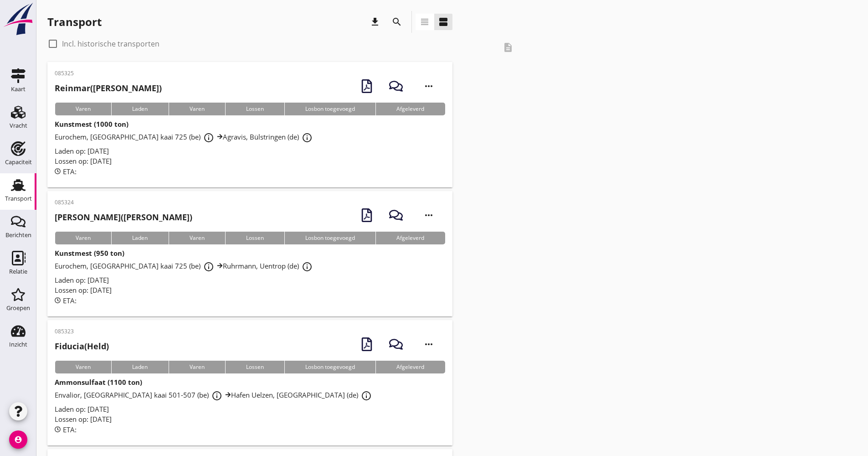 The height and width of the screenshot is (456, 868). Describe the element at coordinates (19, 162) in the screenshot. I see `div: Capaciteit` at that location.